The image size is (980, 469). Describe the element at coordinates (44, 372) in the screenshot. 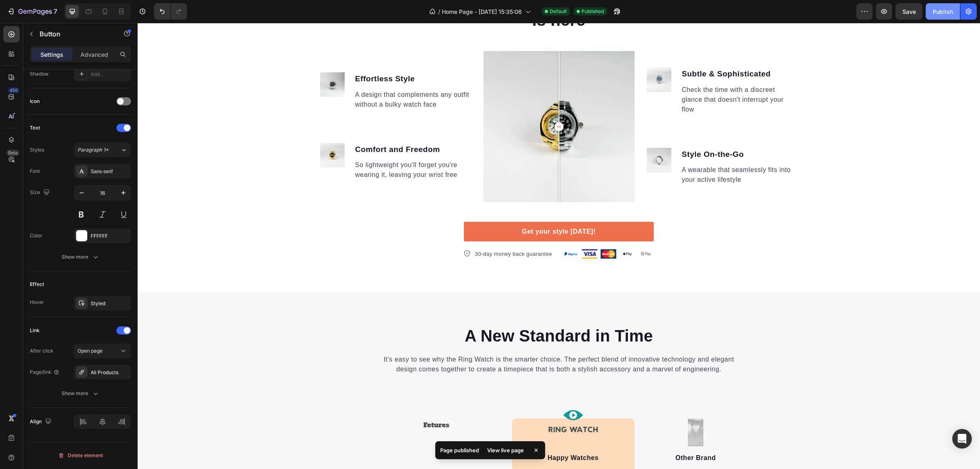

I see `div: Page/link` at that location.